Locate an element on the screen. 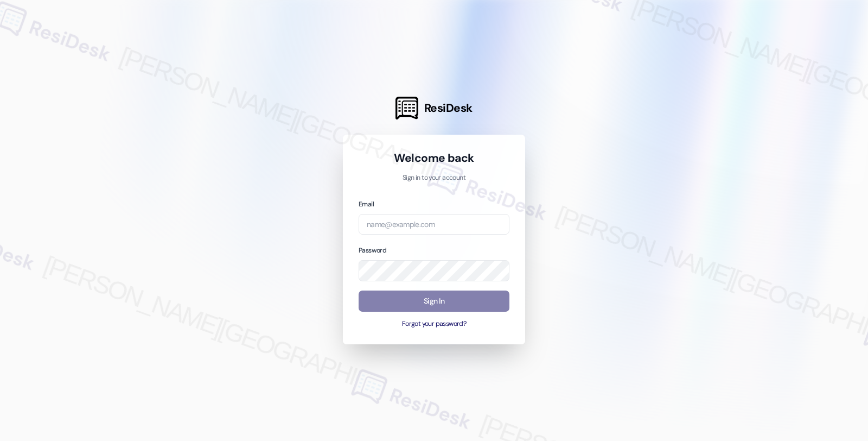 The image size is (868, 441). label: Password is located at coordinates (372, 250).